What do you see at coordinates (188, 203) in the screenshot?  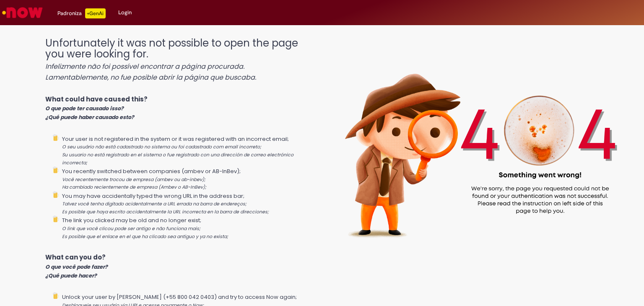 I see `li: You may have accidentally typed the wrong URL in the address bar;` at bounding box center [188, 203].